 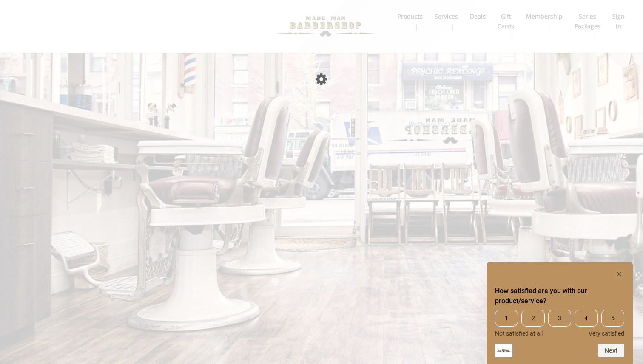 What do you see at coordinates (533, 318) in the screenshot?
I see `span: 2` at bounding box center [533, 318].